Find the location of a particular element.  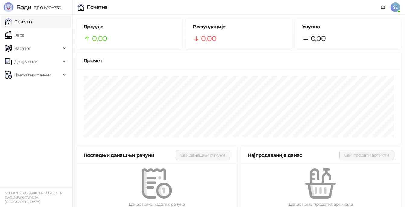

h5: Продаје is located at coordinates (129, 27).